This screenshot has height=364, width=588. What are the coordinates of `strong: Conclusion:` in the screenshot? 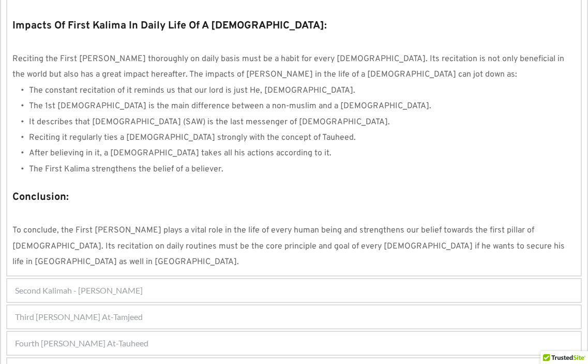 It's located at (40, 197).